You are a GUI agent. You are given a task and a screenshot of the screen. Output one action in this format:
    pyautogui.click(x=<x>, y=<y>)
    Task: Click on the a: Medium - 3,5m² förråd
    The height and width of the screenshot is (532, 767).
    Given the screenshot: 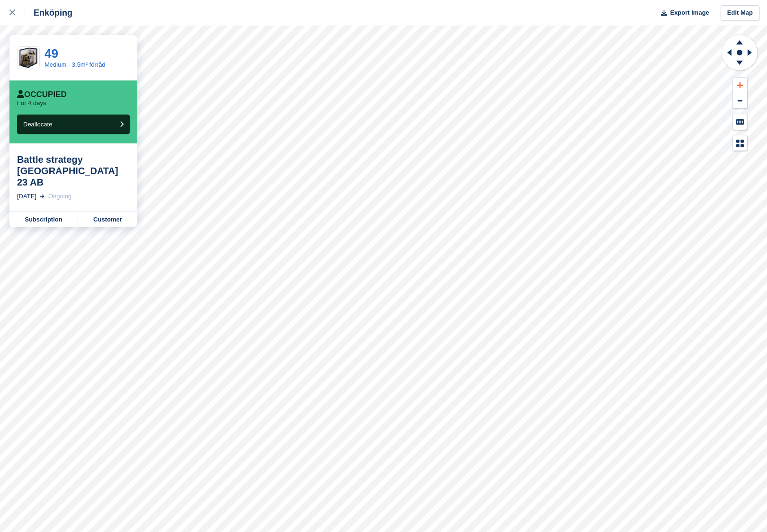 What is the action you would take?
    pyautogui.click(x=74, y=65)
    